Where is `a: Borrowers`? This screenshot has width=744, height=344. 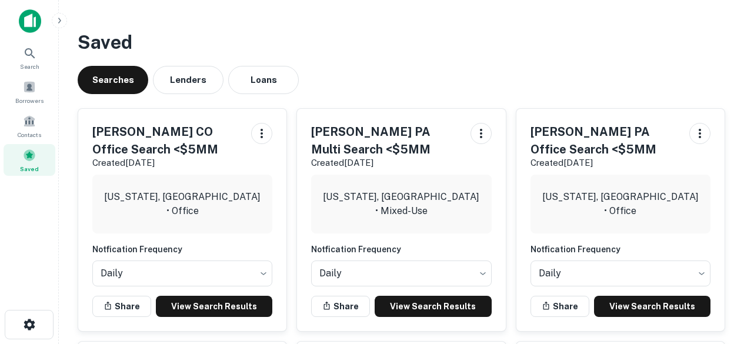 a: Borrowers is located at coordinates (29, 92).